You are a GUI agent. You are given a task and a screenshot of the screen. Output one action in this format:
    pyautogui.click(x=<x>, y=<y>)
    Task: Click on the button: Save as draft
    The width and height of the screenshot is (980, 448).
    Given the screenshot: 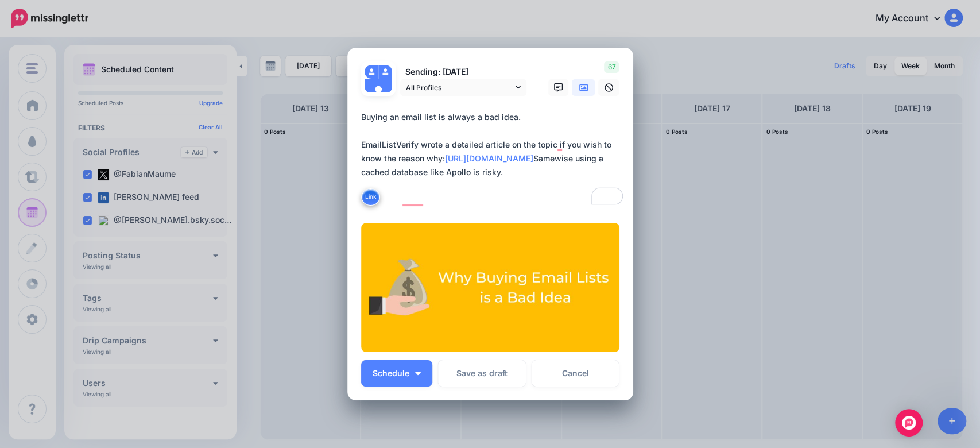 What is the action you would take?
    pyautogui.click(x=482, y=373)
    